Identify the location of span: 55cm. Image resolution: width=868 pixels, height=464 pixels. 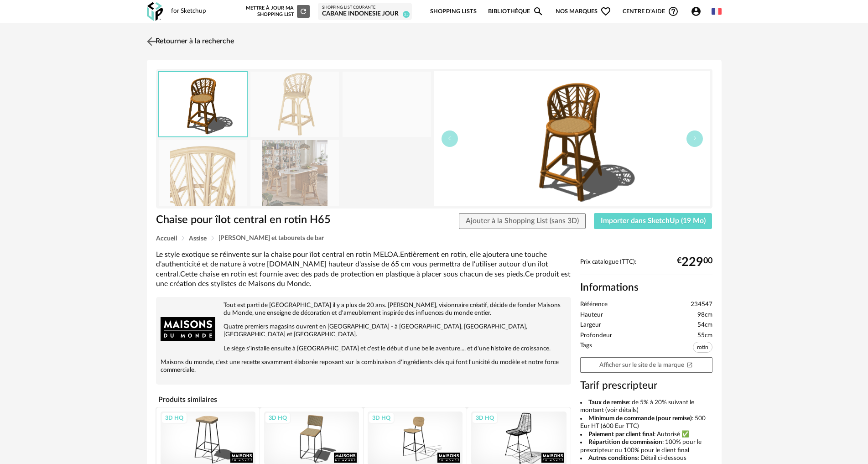
(705, 336).